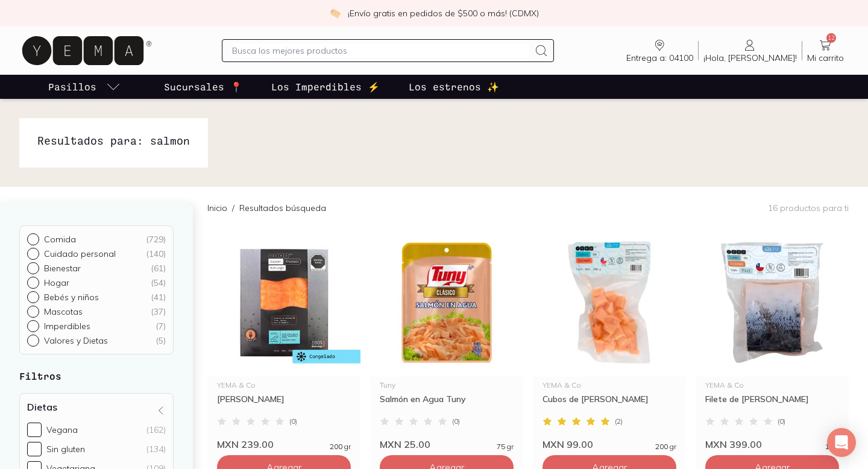 The image size is (868, 469). Describe the element at coordinates (158, 297) in the screenshot. I see `div: ( 41 )` at that location.